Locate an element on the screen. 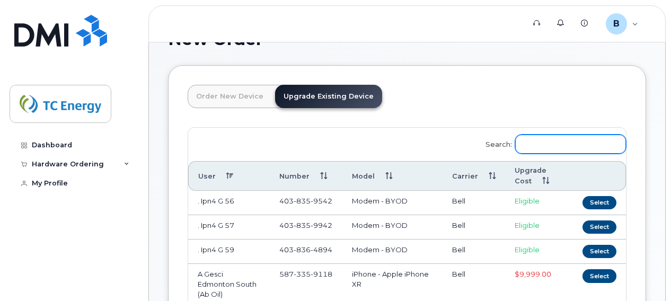 The width and height of the screenshot is (671, 301). span: 335 is located at coordinates (302, 274).